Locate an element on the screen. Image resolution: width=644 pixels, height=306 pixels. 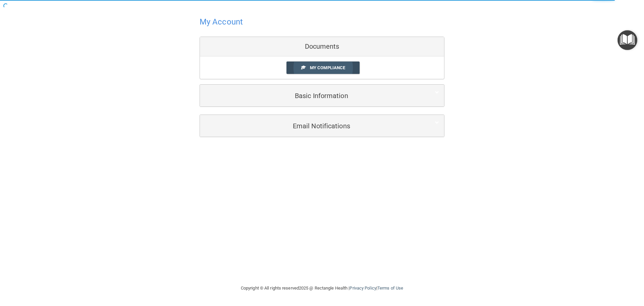
a: Privacy Policy is located at coordinates (362, 287).